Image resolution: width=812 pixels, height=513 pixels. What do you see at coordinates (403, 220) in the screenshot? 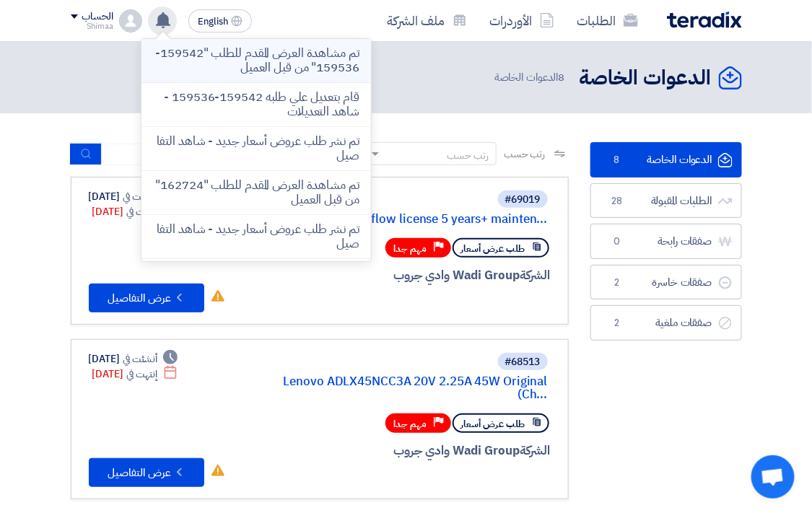
I see `a: Canon 2425i +uniflow license 5 years+ mainten...` at bounding box center [403, 220].